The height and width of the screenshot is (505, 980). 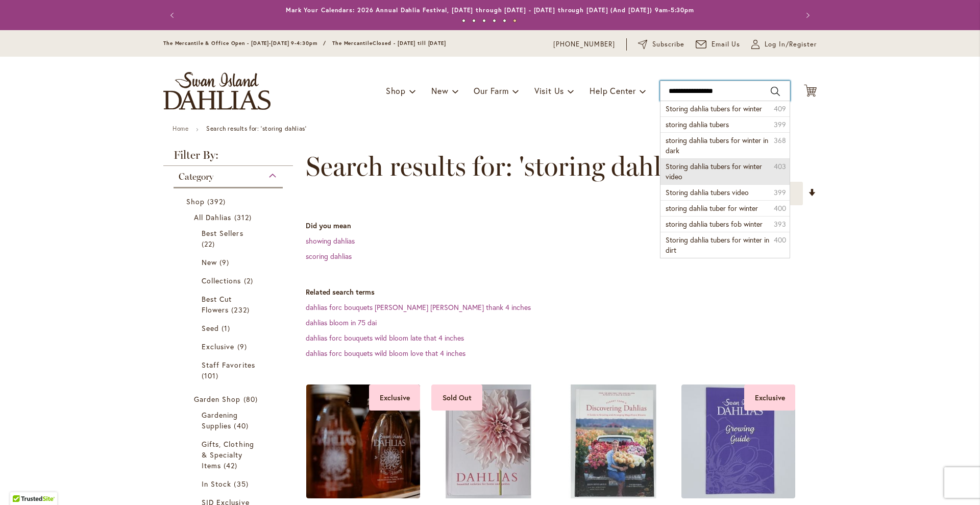 What do you see at coordinates (737, 441) in the screenshot?
I see `img: Swan Island Dahlias - How to Grow Guide` at bounding box center [737, 441].